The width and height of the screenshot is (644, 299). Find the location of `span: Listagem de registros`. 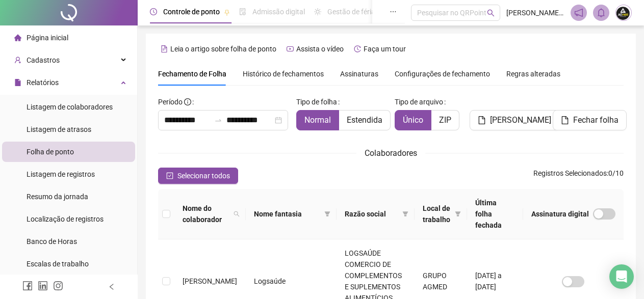

span: Listagem de registros is located at coordinates (61, 174).